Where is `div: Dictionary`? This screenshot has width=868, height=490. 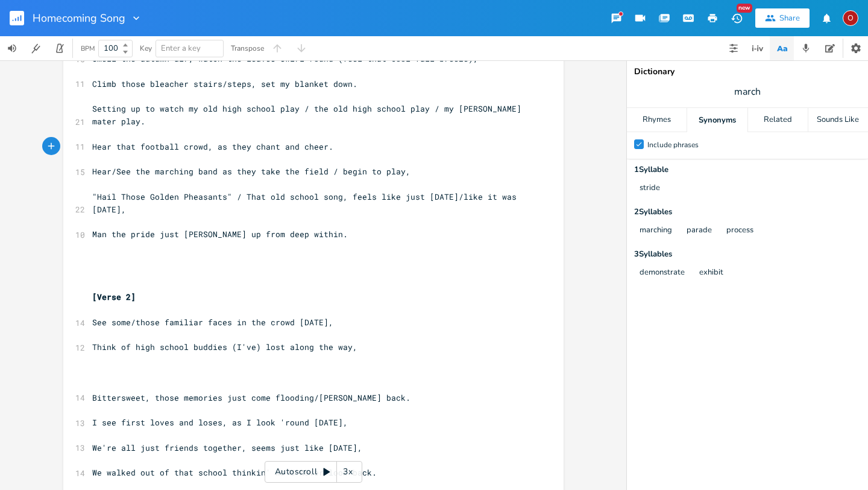
div: Dictionary is located at coordinates (748, 72).